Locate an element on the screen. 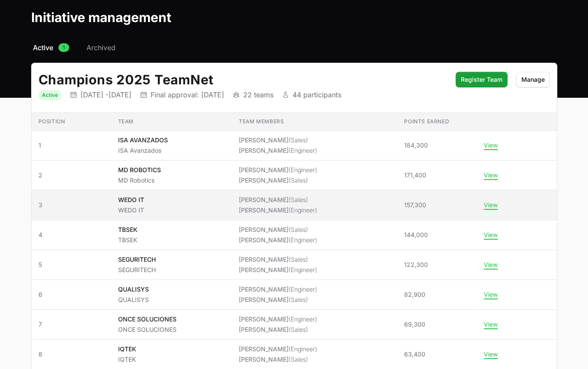 The height and width of the screenshot is (369, 588). span: 8 is located at coordinates (72, 355).